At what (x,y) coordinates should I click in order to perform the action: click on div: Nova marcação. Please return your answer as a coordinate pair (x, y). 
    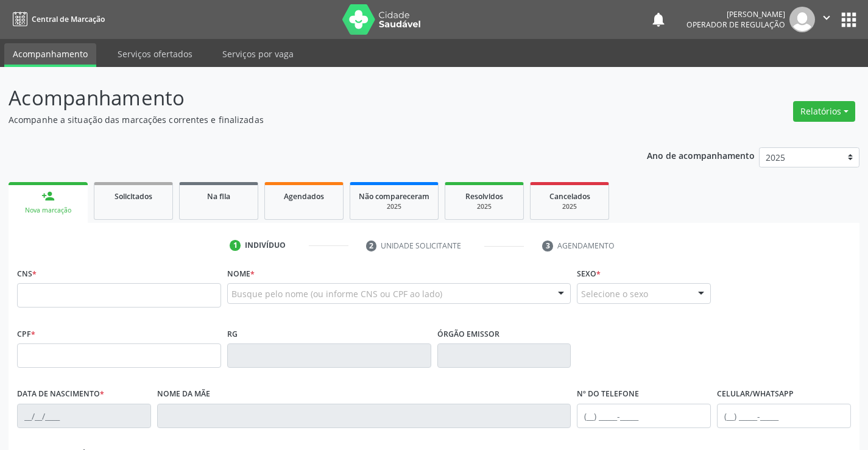
    Looking at the image, I should click on (48, 210).